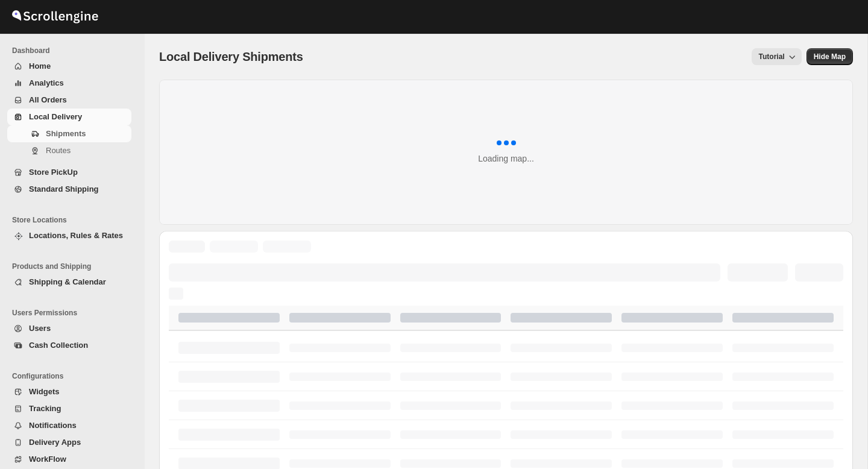 The image size is (868, 469). Describe the element at coordinates (64, 189) in the screenshot. I see `span: Standard Shipping` at that location.